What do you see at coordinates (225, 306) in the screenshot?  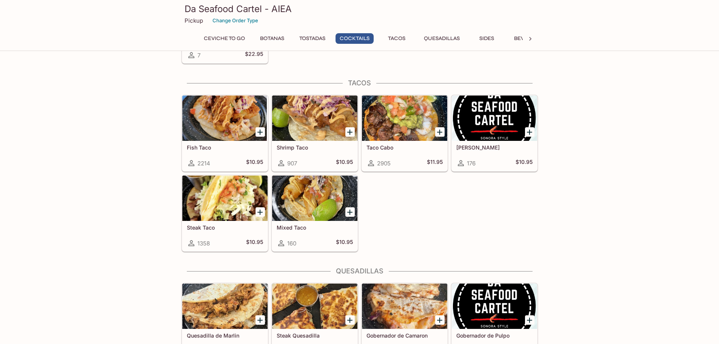 I see `div: Quesadilla de Marlin` at bounding box center [225, 306].